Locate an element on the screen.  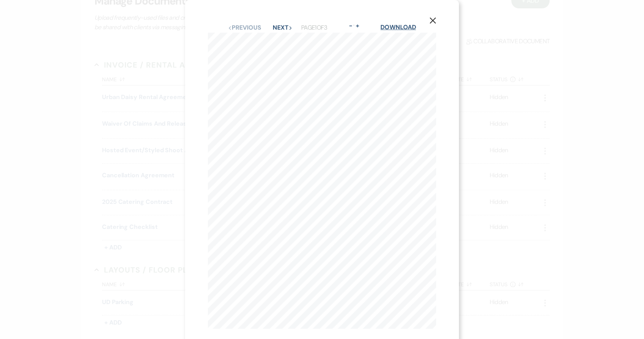
button: Next is located at coordinates (282, 28).